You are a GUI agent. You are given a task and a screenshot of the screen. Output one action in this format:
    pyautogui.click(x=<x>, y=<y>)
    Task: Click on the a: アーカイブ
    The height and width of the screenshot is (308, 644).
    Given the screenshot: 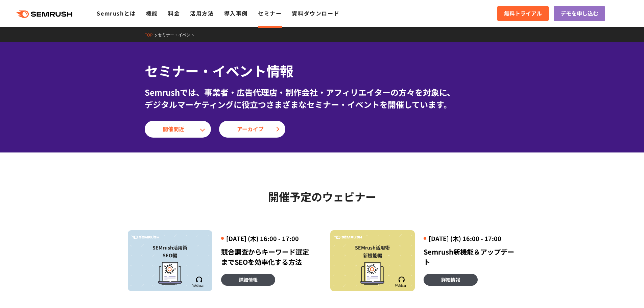 What is the action you would take?
    pyautogui.click(x=252, y=129)
    